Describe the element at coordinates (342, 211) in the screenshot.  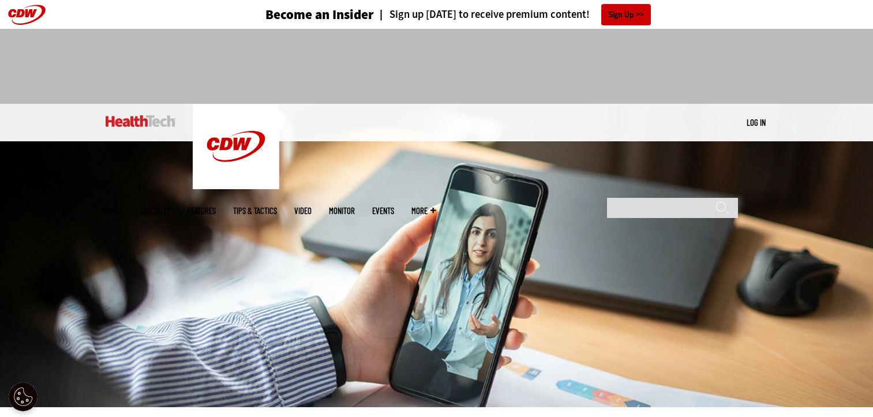
I see `a: MonITor` at that location.